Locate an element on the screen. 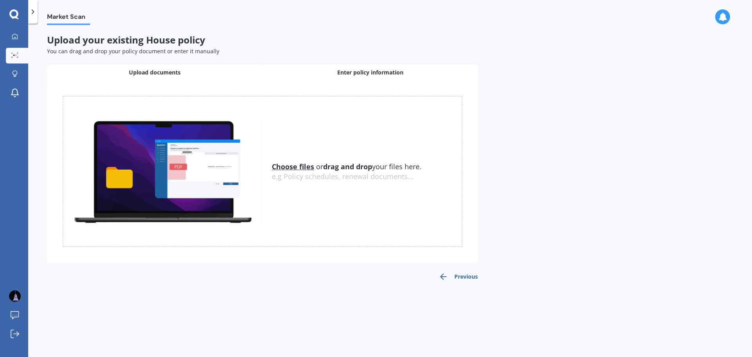  div: e.g Policy schedules, renewal documents... is located at coordinates (366, 177).